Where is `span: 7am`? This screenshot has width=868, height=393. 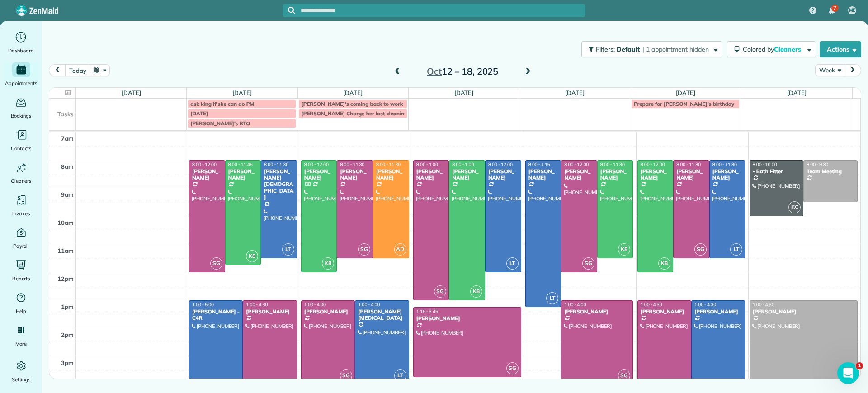 span: 7am is located at coordinates (67, 138).